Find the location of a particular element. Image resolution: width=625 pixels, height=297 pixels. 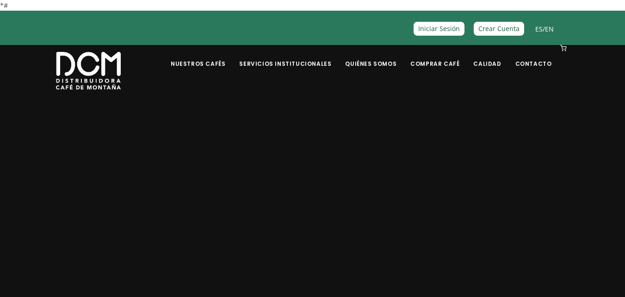

a: Servicios Institucionales is located at coordinates (285, 56).